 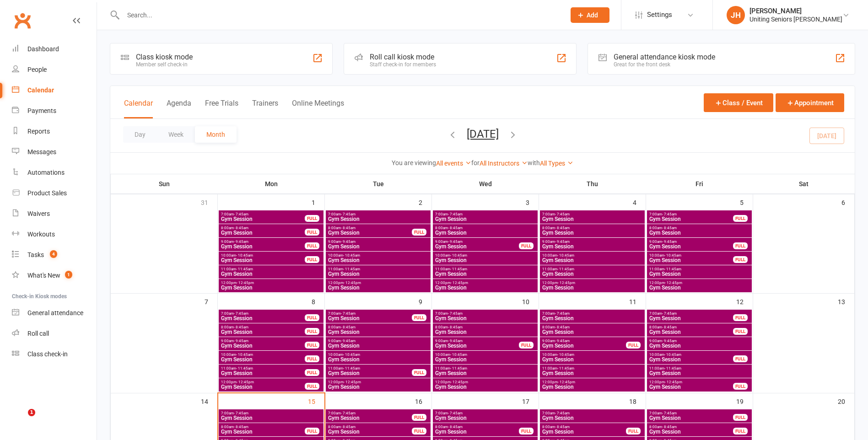 What do you see at coordinates (846, 400) in the screenshot?
I see `div: 20` at bounding box center [846, 400].